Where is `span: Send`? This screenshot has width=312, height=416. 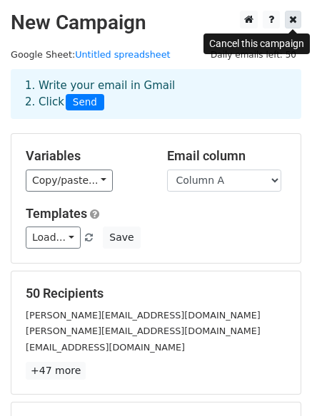 span: Send is located at coordinates (85, 103).